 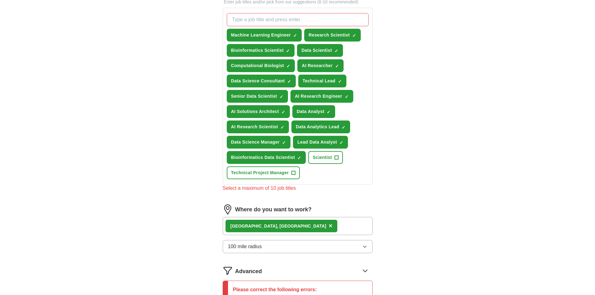 I want to click on span: Data Science Manager, so click(x=255, y=142).